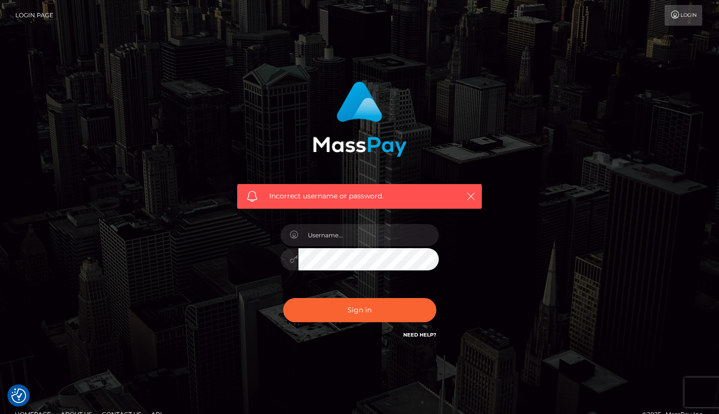 This screenshot has height=414, width=719. I want to click on img: Revisit consent button, so click(19, 396).